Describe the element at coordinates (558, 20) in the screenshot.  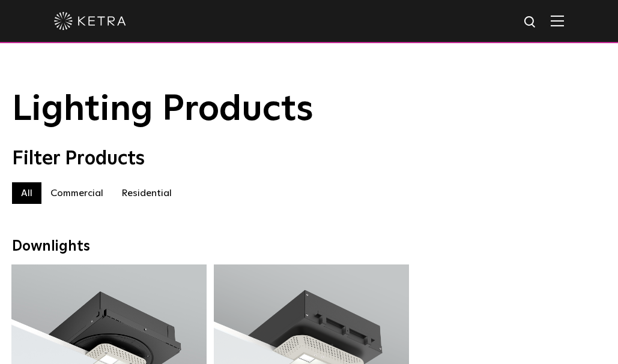
I see `img: Hamburger%20Nav.svg` at that location.